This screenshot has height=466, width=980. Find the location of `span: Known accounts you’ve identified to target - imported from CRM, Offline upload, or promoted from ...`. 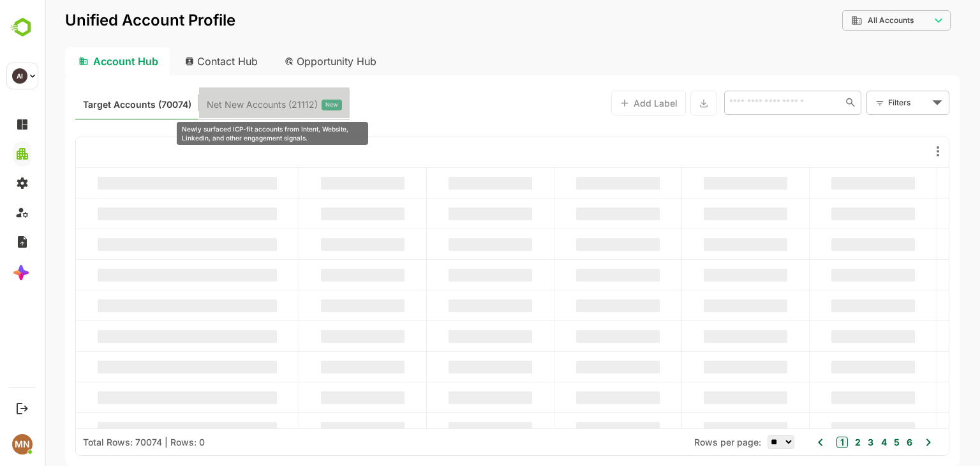

span: Known accounts you’ve identified to target - imported from CRM, Offline upload, or promoted from ... is located at coordinates (92, 105).